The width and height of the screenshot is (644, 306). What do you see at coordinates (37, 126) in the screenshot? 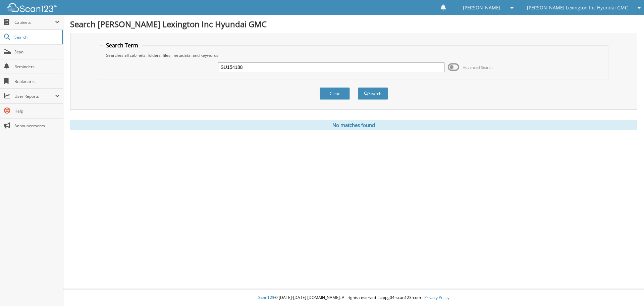
I see `span: Announcements` at bounding box center [37, 126].